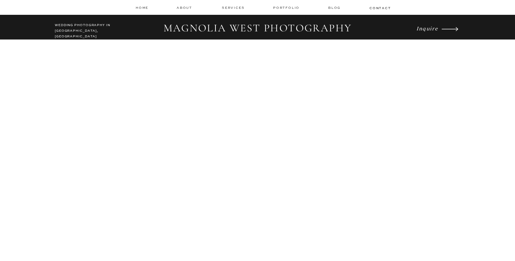 The height and width of the screenshot is (261, 515). What do you see at coordinates (233, 7) in the screenshot?
I see `a: services` at bounding box center [233, 7].